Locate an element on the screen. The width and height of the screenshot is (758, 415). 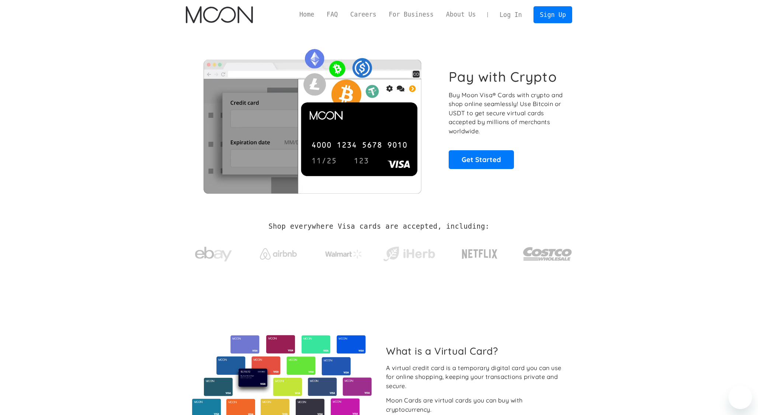
img: Moon Cards let you spend your crypto anywhere Visa is accepted. is located at coordinates (312, 119).